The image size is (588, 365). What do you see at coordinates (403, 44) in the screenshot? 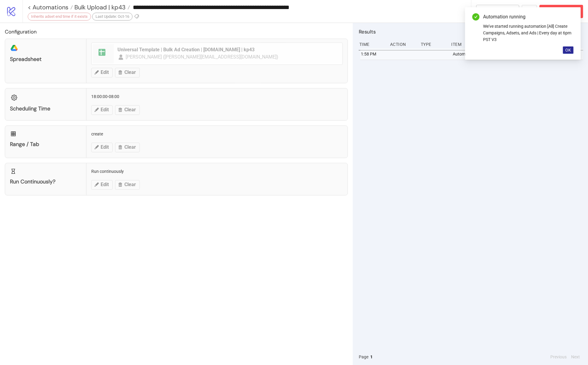
I see `div: Action` at bounding box center [403, 44].